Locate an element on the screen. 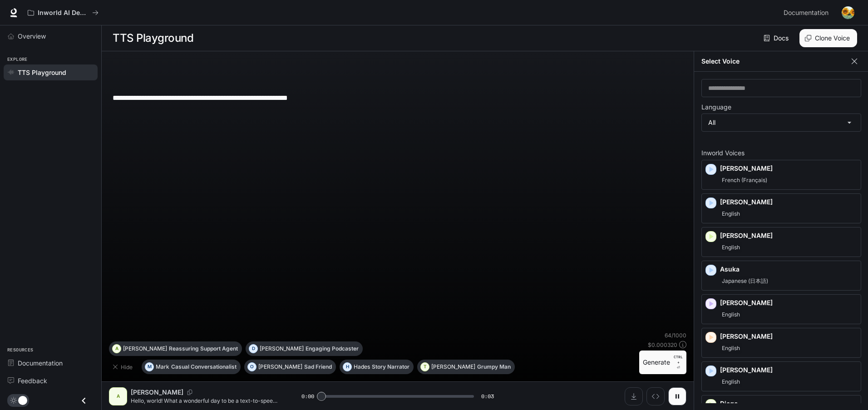  p: Reassuring Support Agent is located at coordinates (203, 349).